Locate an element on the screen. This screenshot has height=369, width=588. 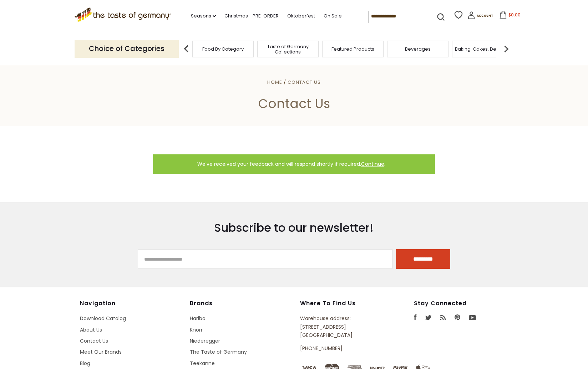
img: next arrow is located at coordinates (507, 49).